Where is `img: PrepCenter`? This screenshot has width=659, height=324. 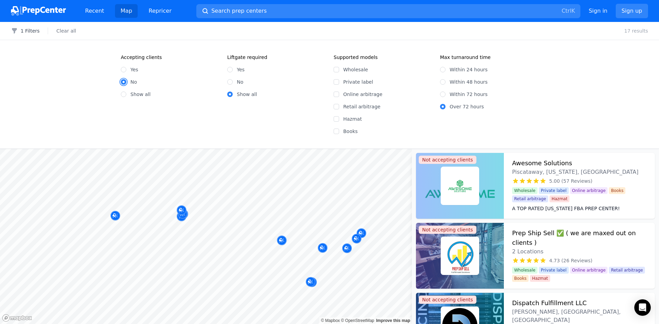 img: PrepCenter is located at coordinates (38, 11).